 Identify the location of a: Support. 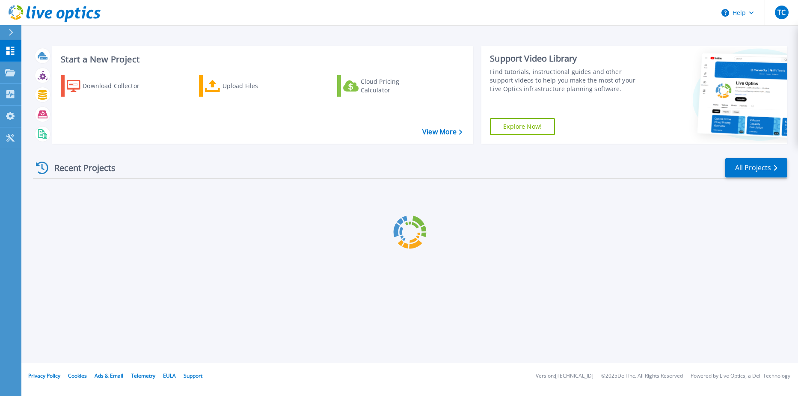
(193, 375).